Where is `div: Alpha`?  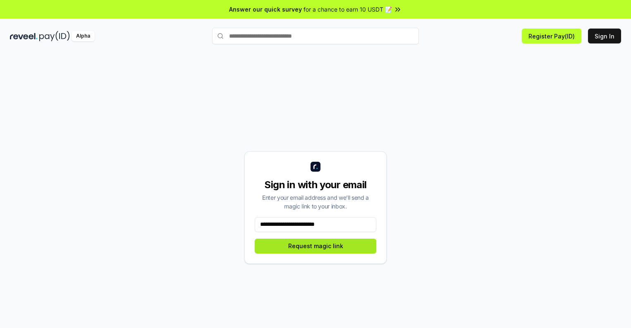 div: Alpha is located at coordinates (83, 36).